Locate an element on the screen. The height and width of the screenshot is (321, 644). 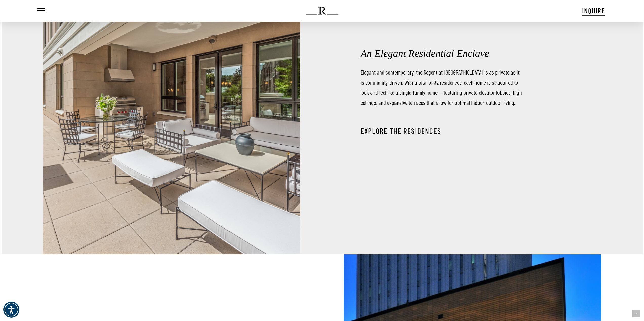
a: Navigation Menu is located at coordinates (40, 11).